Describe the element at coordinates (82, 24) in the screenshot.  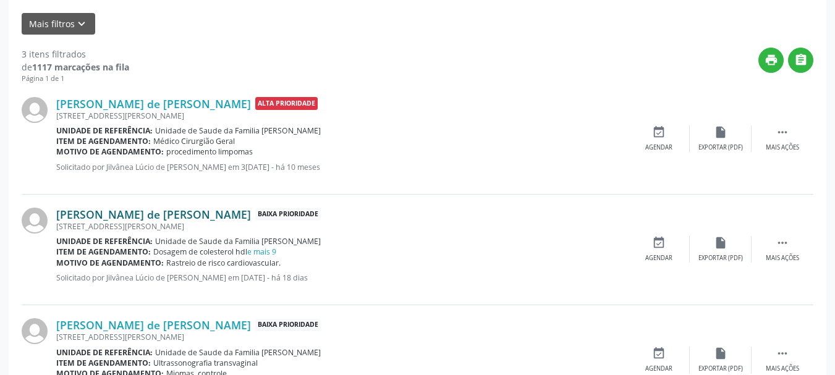
I see `i: keyboard_arrow_down` at that location.